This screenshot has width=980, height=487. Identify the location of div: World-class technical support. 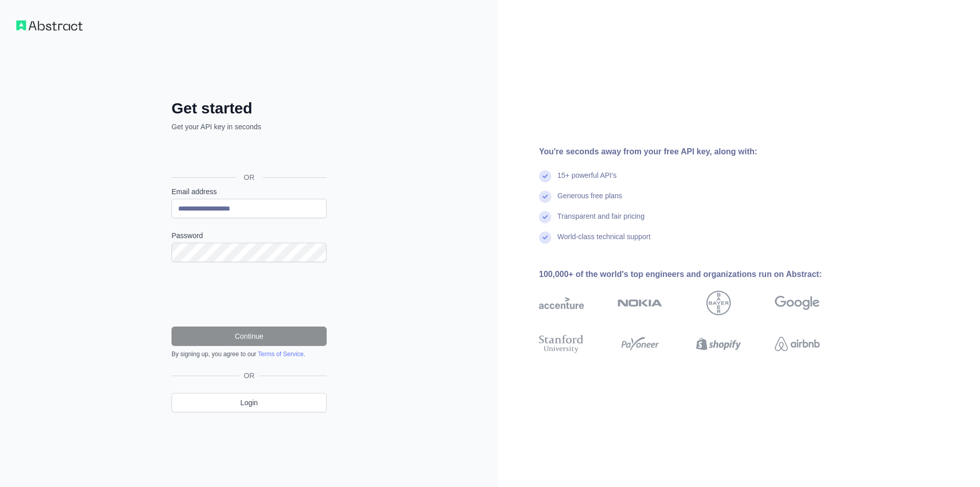
(604, 242).